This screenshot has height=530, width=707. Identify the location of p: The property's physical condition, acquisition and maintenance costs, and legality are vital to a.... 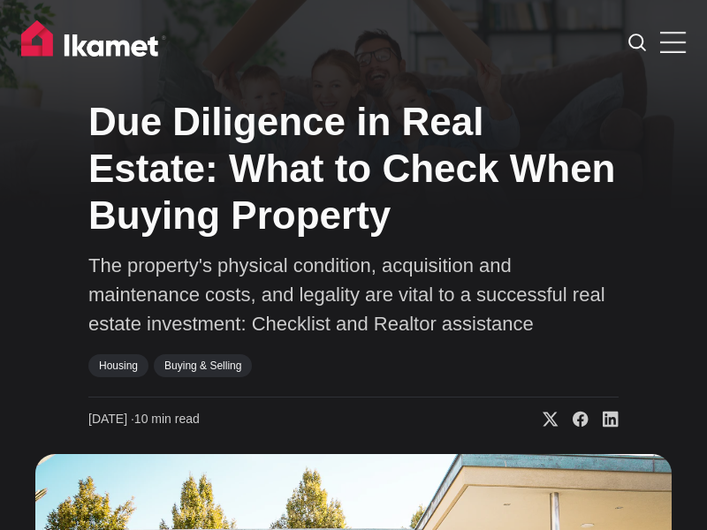
(354, 294).